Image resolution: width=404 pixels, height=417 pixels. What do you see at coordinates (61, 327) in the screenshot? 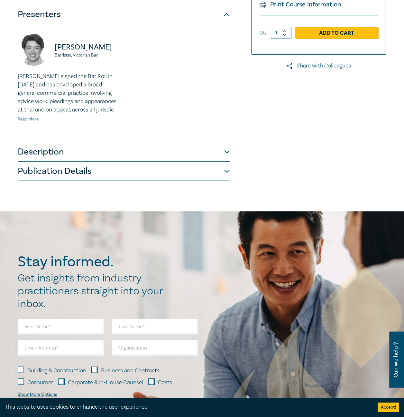
I see `input: First Name*` at bounding box center [61, 327].